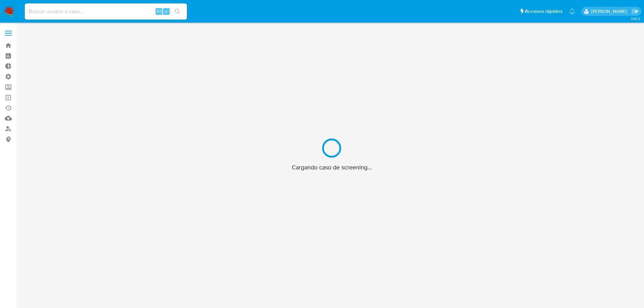 This screenshot has height=308, width=644. Describe the element at coordinates (332, 167) in the screenshot. I see `span: Cargando caso de screening...` at that location.